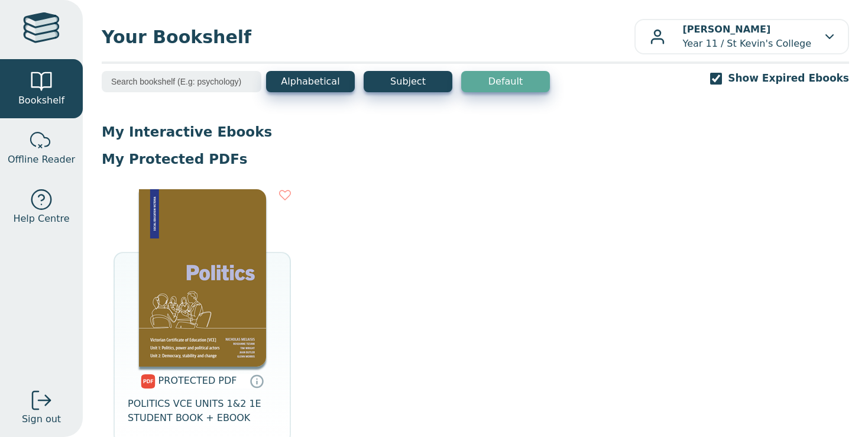  What do you see at coordinates (202, 411) in the screenshot?
I see `span: POLITICS VCE UNITS 1&2 1E STUDENT BOOK + EBOOK` at bounding box center [202, 411].